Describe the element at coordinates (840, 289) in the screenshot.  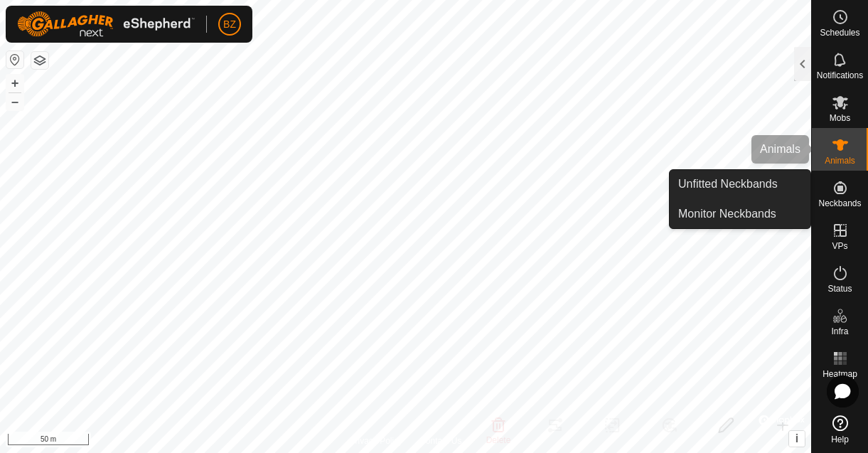
I see `span: Status` at that location.